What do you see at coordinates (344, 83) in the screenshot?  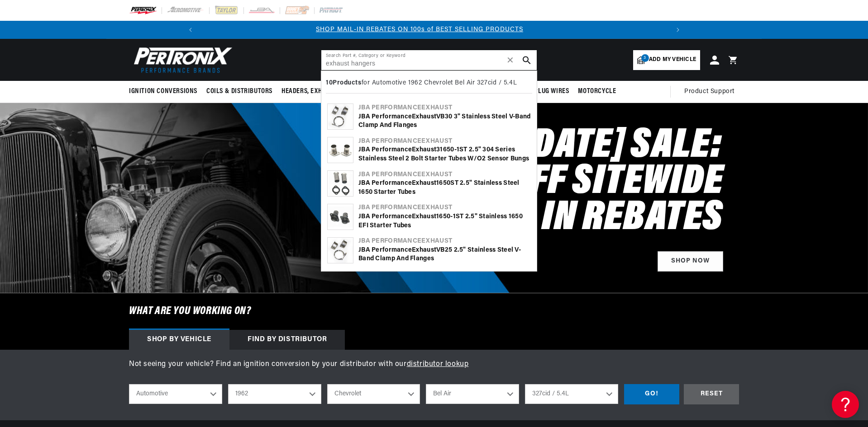 I see `b: 10 Products` at bounding box center [344, 83].